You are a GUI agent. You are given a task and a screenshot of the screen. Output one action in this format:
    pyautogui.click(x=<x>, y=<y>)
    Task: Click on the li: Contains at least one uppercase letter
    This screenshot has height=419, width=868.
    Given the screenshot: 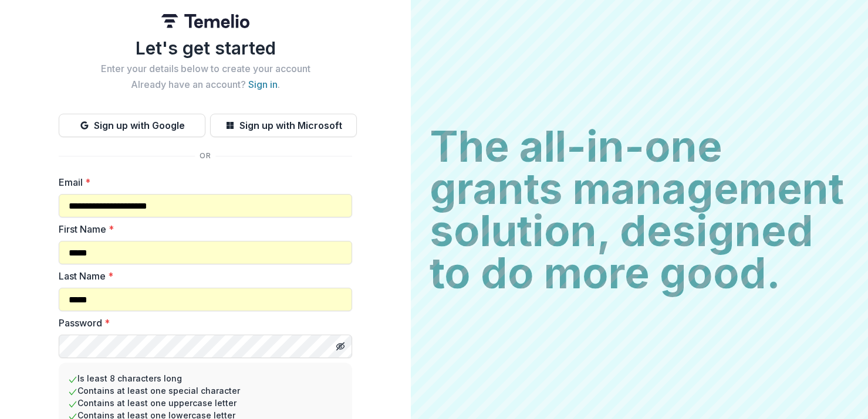 What is the action you would take?
    pyautogui.click(x=206, y=403)
    